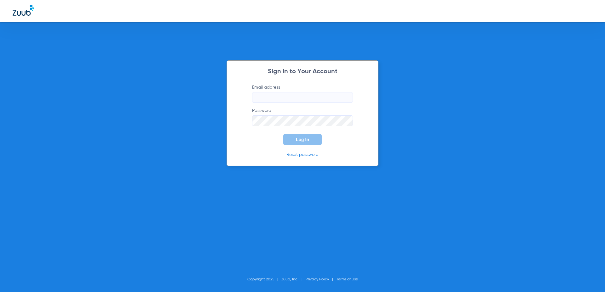  What do you see at coordinates (317, 280) in the screenshot?
I see `a: Privacy Policy` at bounding box center [317, 280].